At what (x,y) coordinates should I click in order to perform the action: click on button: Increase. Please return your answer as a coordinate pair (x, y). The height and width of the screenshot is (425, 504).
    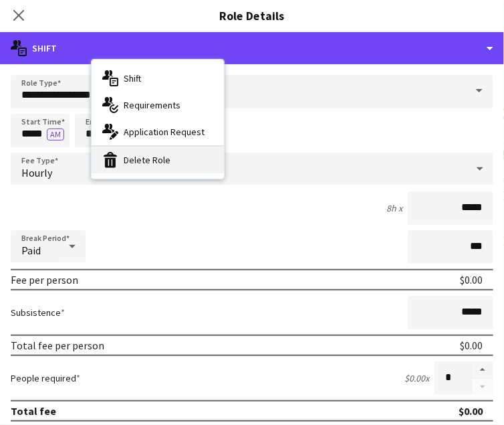
    Looking at the image, I should click on (483, 370).